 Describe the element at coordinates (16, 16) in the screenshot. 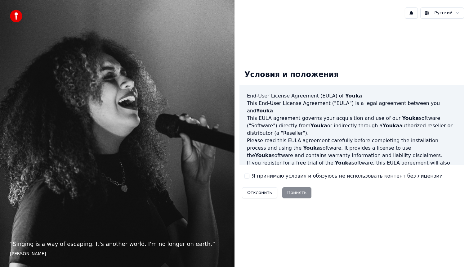

I see `img: youka` at that location.